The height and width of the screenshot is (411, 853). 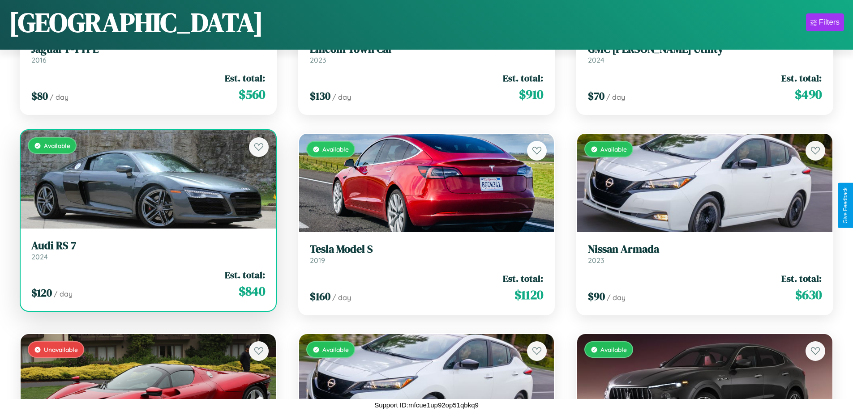 What do you see at coordinates (808, 295) in the screenshot?
I see `span: $ 630` at bounding box center [808, 295].